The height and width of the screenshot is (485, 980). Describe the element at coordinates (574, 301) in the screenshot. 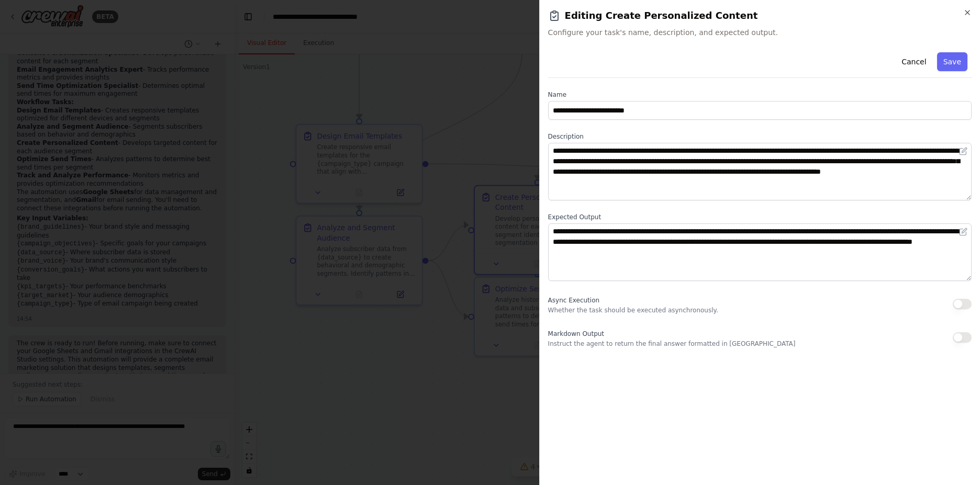

I see `span: Async Execution` at that location.